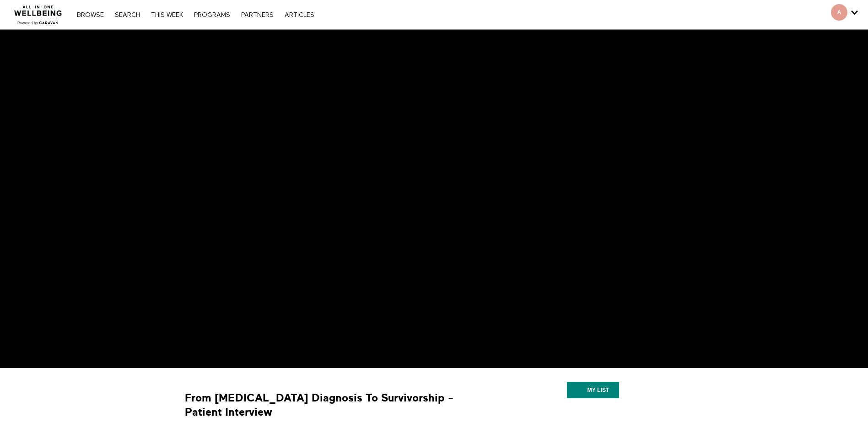 The width and height of the screenshot is (868, 423). Describe the element at coordinates (90, 15) in the screenshot. I see `a: Browse` at that location.